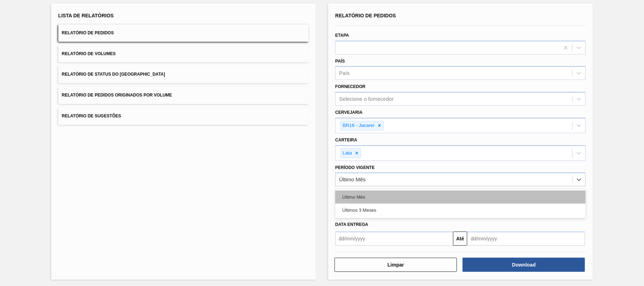 The width and height of the screenshot is (644, 286). What do you see at coordinates (366, 99) in the screenshot?
I see `div: Selecione o fornecedor` at bounding box center [366, 99].